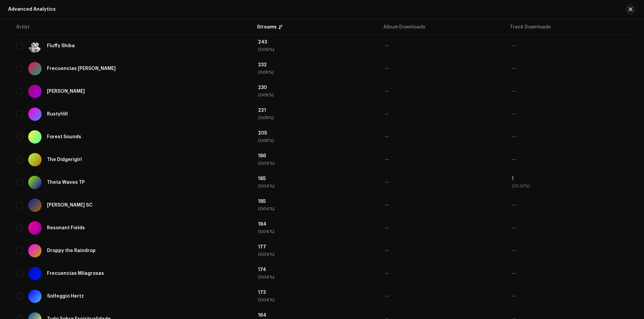  Describe the element at coordinates (316, 42) in the screenshot. I see `div: 243` at that location.